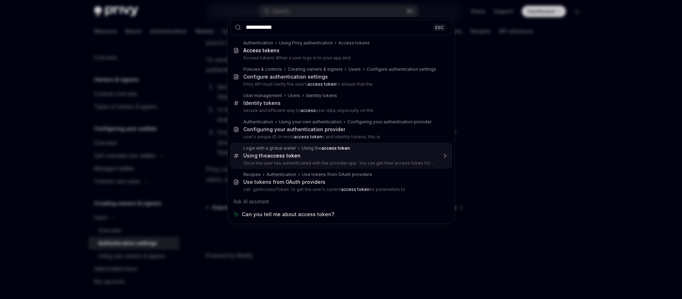  Describe the element at coordinates (310, 122) in the screenshot. I see `div: Using your own authentication` at that location.